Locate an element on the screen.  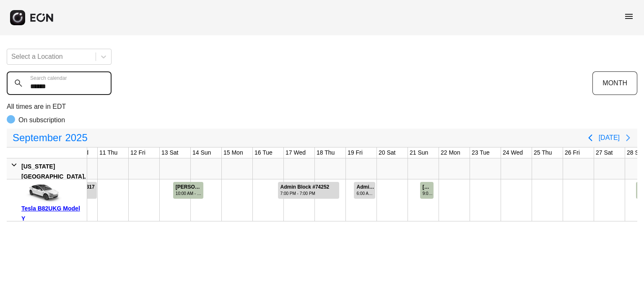
div: 6:00 AM - 11:00 PM is located at coordinates (365, 193).